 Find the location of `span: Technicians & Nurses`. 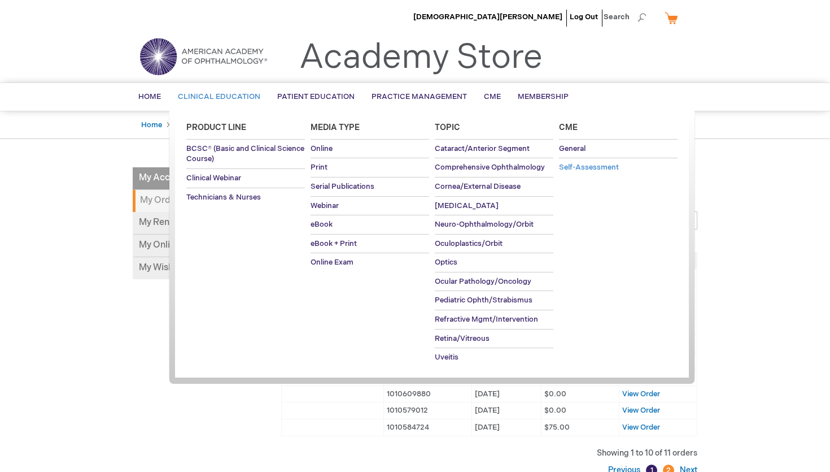

span: Technicians & Nurses is located at coordinates (224, 197).